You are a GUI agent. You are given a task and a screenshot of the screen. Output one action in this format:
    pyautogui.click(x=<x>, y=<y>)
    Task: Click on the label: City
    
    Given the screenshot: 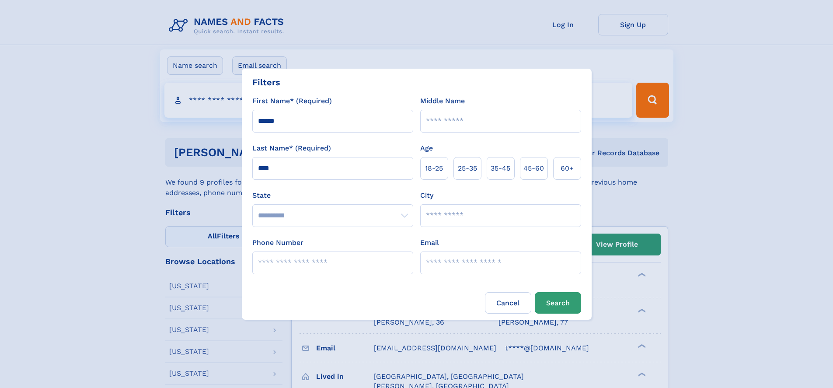 What is the action you would take?
    pyautogui.click(x=427, y=195)
    